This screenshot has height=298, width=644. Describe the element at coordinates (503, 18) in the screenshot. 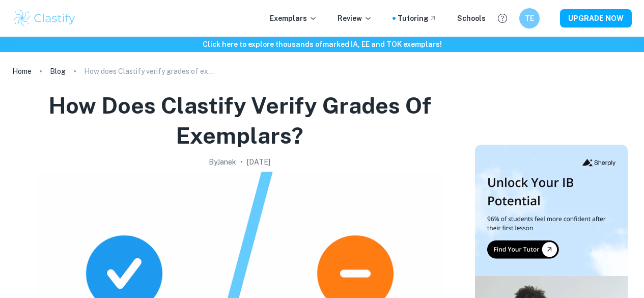

I see `button: Help and Feedback` at that location.